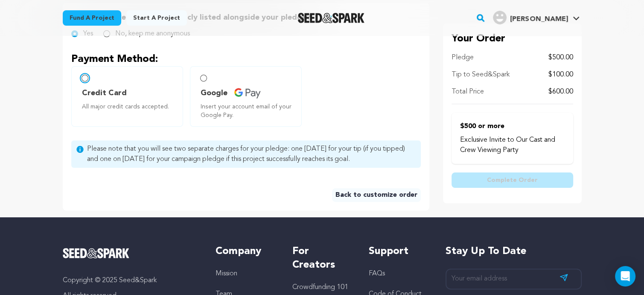 The height and width of the screenshot is (295, 644). Describe the element at coordinates (512, 40) in the screenshot. I see `p: Your Order` at that location.